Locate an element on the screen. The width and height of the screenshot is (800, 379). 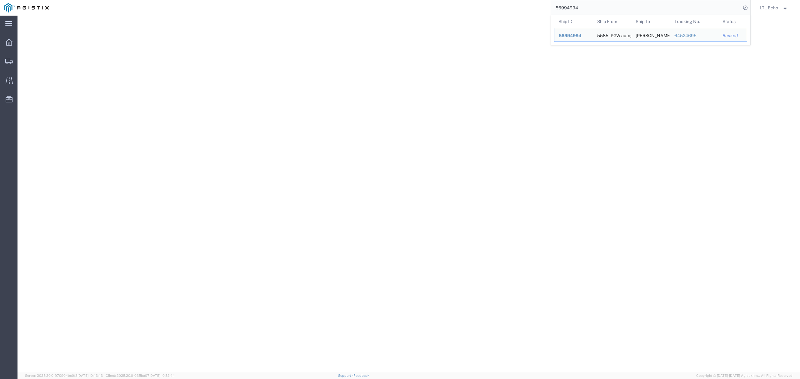
span: Client: 2025.20.0-035ba07 is located at coordinates (140, 376).